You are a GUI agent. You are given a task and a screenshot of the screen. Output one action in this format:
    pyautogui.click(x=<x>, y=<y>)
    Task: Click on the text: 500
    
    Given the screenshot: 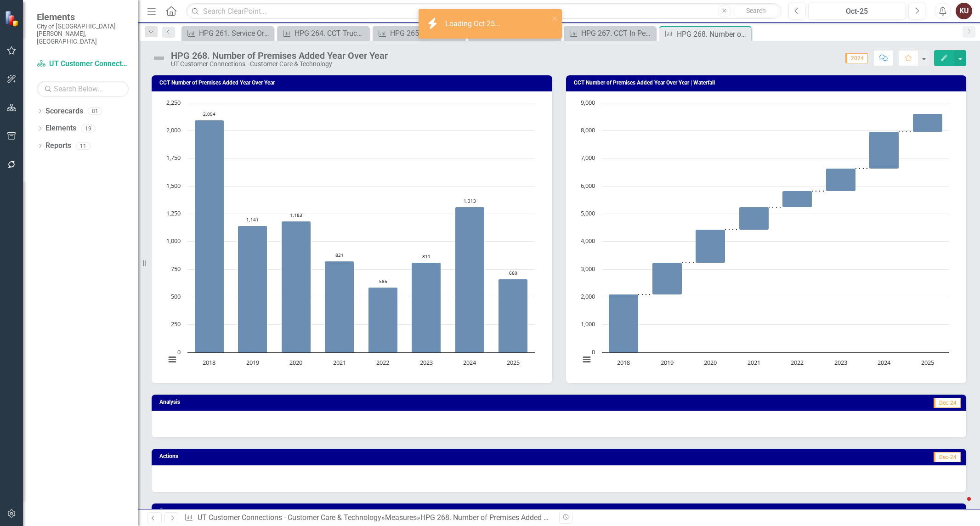 What is the action you would take?
    pyautogui.click(x=175, y=297)
    